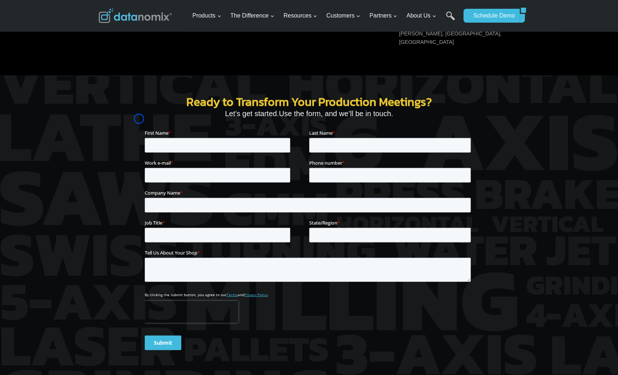 The height and width of the screenshot is (375, 618). Describe the element at coordinates (181, 34) in the screenshot. I see `span: Phone number` at that location.